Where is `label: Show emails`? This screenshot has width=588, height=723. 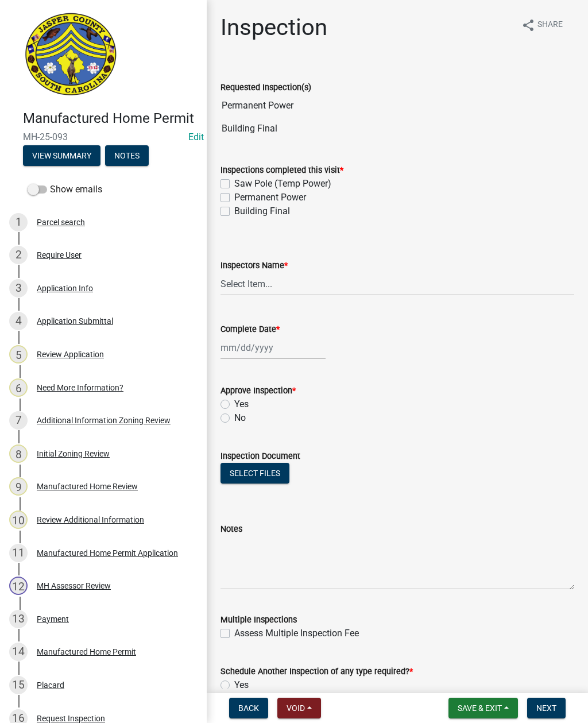
label: Show emails is located at coordinates (65, 189).